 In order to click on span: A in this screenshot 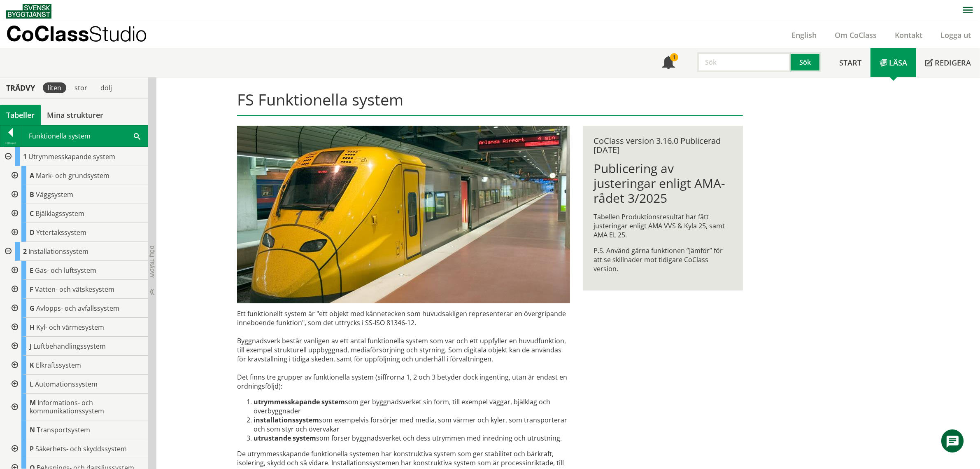, I will do `click(32, 175)`.